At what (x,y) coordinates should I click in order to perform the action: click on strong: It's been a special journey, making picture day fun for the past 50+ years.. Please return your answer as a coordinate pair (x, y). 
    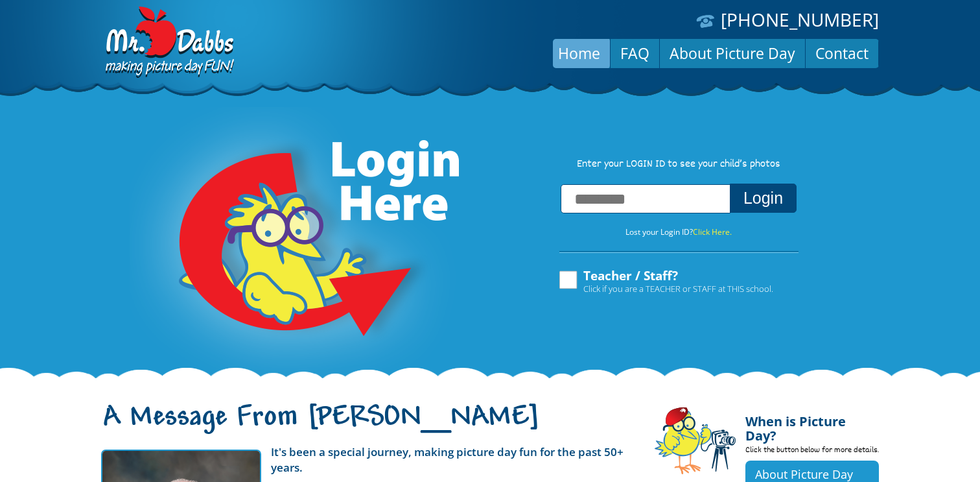
    Looking at the image, I should click on (447, 459).